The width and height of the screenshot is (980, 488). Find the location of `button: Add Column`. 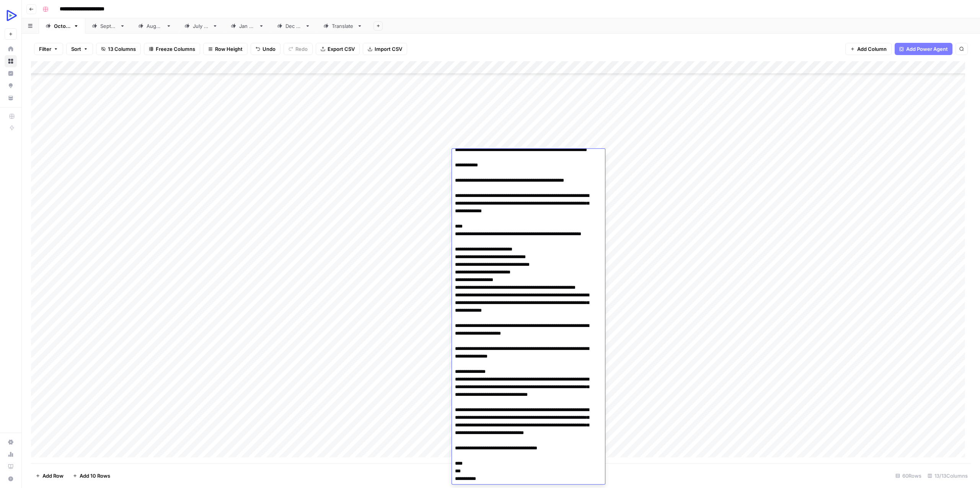

button: Add Column is located at coordinates (869, 49).